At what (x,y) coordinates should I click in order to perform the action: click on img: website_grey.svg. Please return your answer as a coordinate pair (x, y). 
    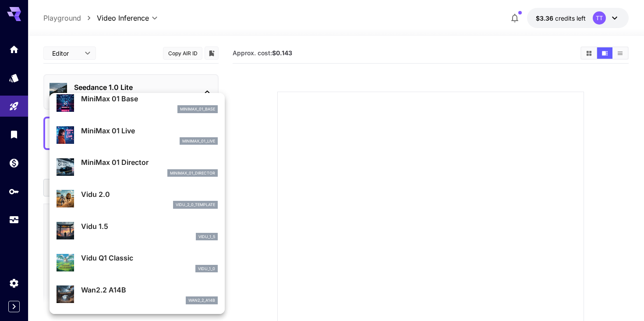
    Looking at the image, I should click on (18, 26).